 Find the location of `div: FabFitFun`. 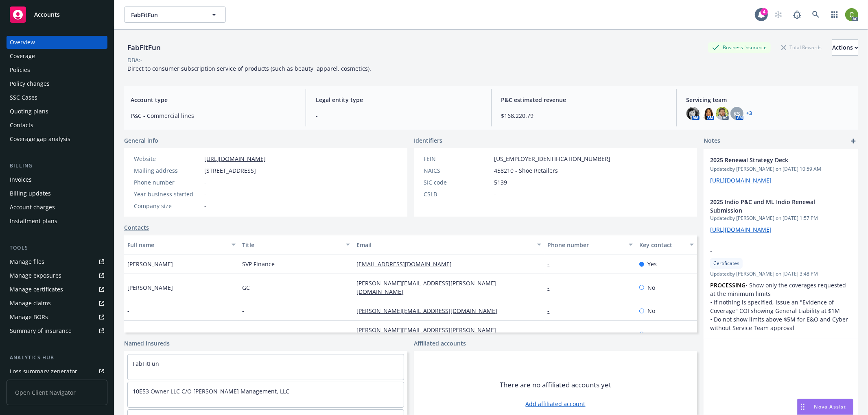

div: FabFitFun is located at coordinates (144, 47).